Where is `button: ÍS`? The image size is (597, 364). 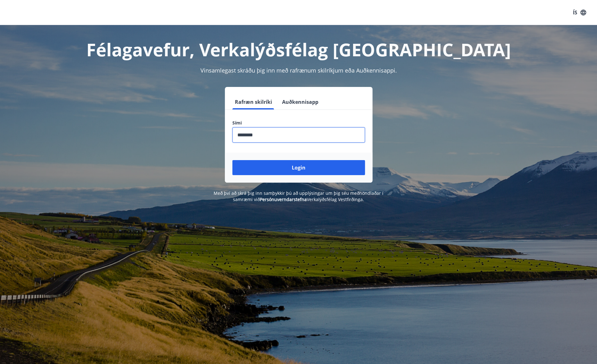
button: ÍS is located at coordinates (580, 13).